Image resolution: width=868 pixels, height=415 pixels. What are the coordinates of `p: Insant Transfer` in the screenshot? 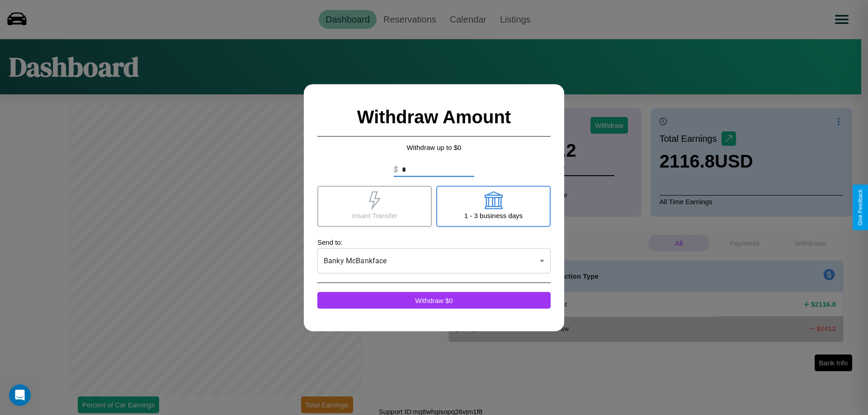 It's located at (374, 215).